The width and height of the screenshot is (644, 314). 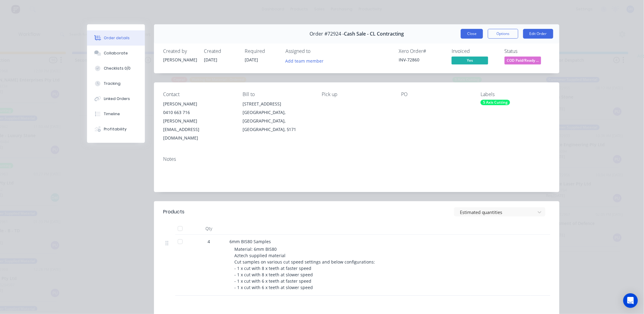 What do you see at coordinates (316, 51) in the screenshot?
I see `div: Assigned to` at bounding box center [316, 51].